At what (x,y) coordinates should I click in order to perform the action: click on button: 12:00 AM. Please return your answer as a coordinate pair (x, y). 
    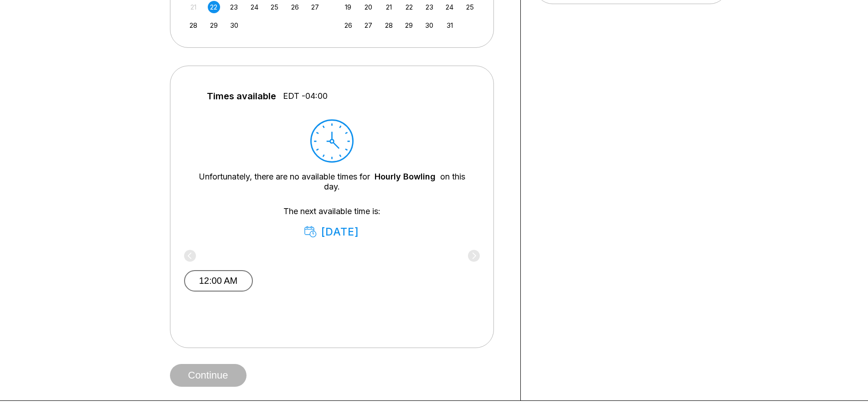
    Looking at the image, I should click on (218, 281).